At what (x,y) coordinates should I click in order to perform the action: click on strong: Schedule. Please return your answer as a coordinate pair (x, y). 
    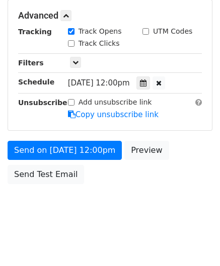
    Looking at the image, I should click on (36, 82).